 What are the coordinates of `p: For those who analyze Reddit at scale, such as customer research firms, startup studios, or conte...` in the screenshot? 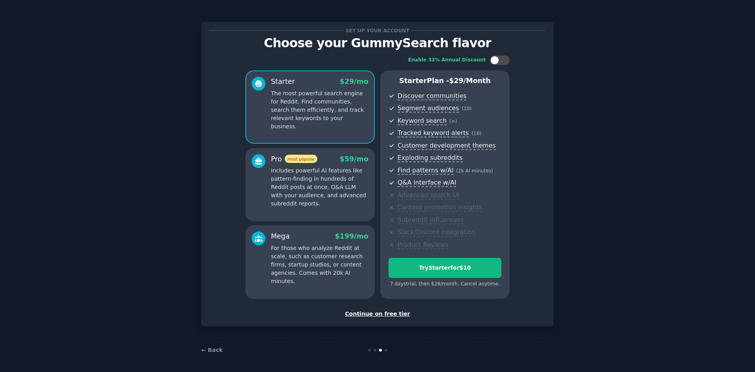 It's located at (320, 264).